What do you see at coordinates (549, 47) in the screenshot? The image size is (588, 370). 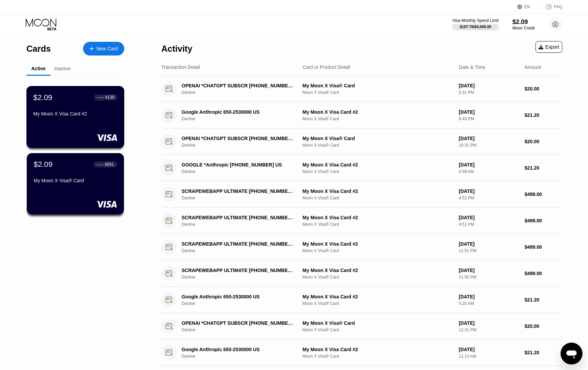 I see `div: Export` at bounding box center [549, 47].